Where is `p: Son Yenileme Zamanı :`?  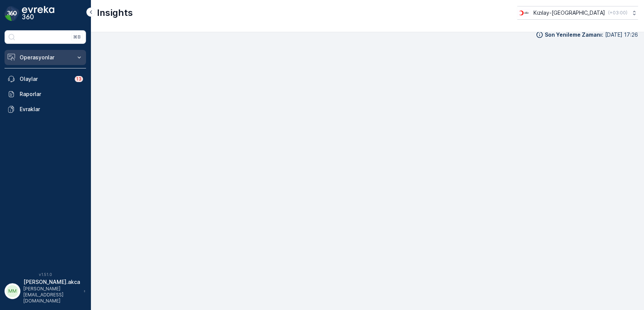 p: Son Yenileme Zamanı : is located at coordinates (574, 35).